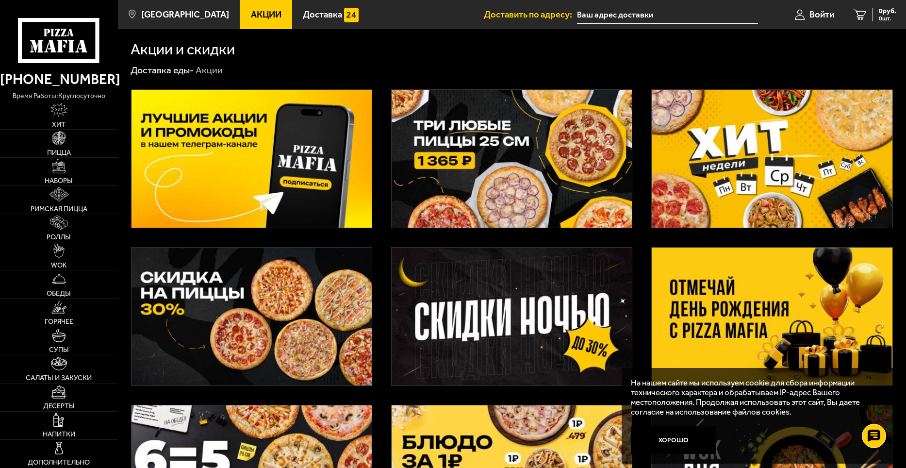 Image resolution: width=906 pixels, height=468 pixels. I want to click on span: Роллы, so click(59, 237).